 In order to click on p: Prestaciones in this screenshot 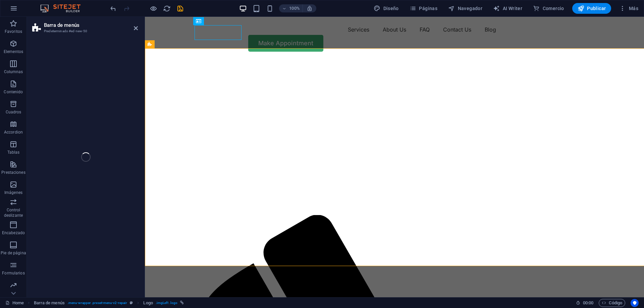, I will do `click(13, 173)`.